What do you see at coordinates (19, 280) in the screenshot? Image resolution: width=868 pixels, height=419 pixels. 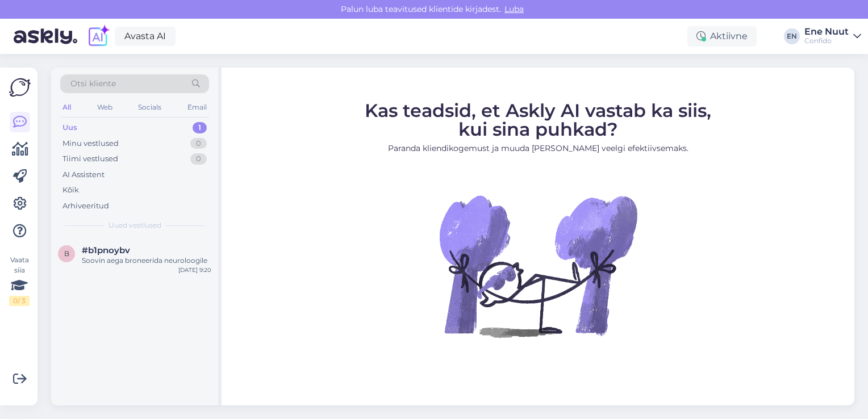 I see `div: Vaata siia` at bounding box center [19, 280].